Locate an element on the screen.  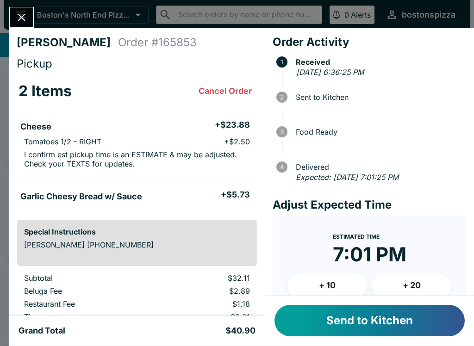
h5: + $23.88 is located at coordinates (232, 125).